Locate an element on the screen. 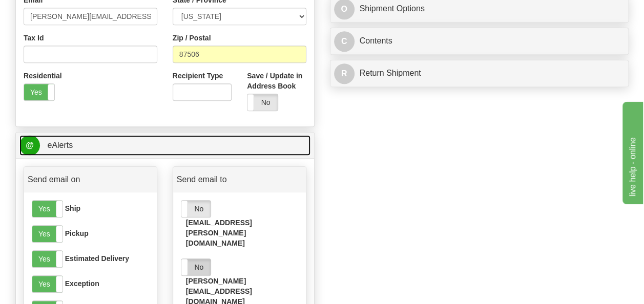  label: Recipient Type is located at coordinates (198, 76).